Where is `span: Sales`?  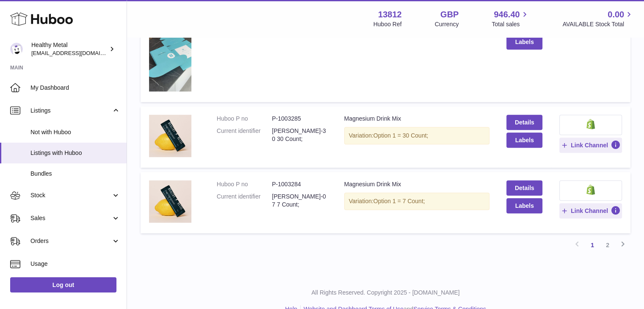 span: Sales is located at coordinates (71, 218).